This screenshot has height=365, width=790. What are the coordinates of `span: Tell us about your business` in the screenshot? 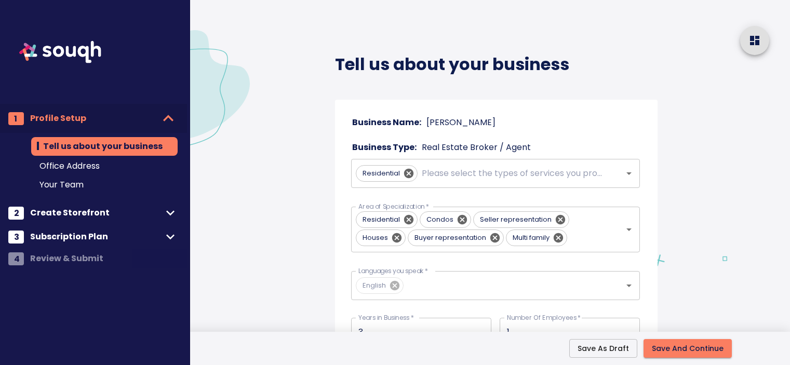 It's located at (104, 146).